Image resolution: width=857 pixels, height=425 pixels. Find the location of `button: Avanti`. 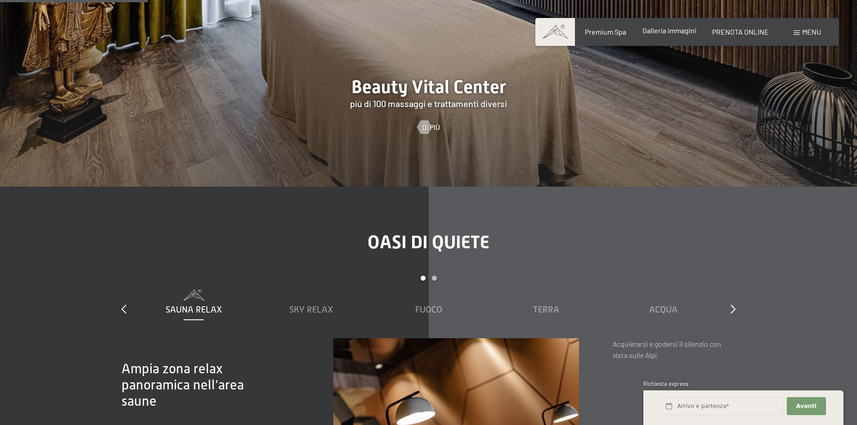

button: Avanti is located at coordinates (806, 406).